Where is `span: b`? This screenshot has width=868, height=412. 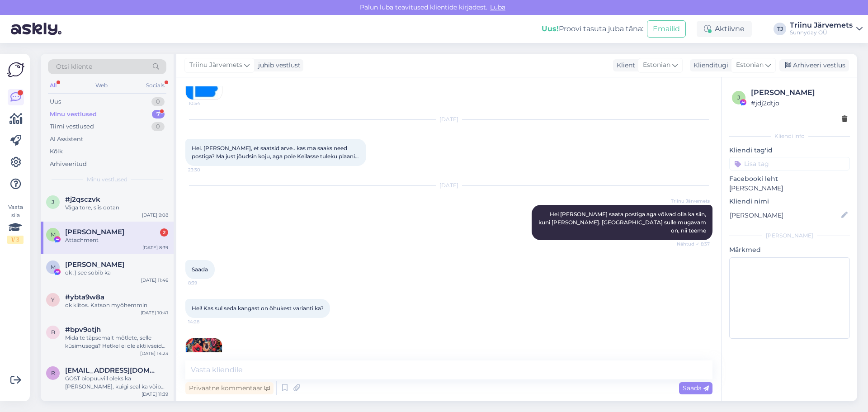
span: b is located at coordinates (53, 332).